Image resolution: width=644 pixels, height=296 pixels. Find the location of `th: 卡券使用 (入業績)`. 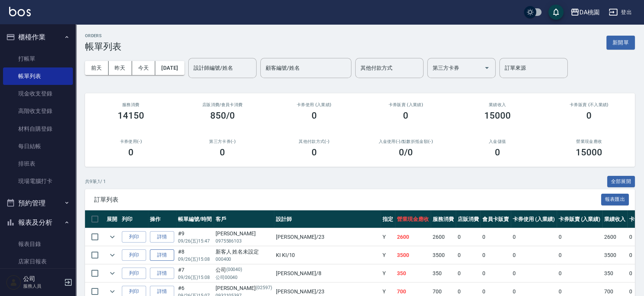

th: 卡券使用 (入業績) is located at coordinates (534, 219).